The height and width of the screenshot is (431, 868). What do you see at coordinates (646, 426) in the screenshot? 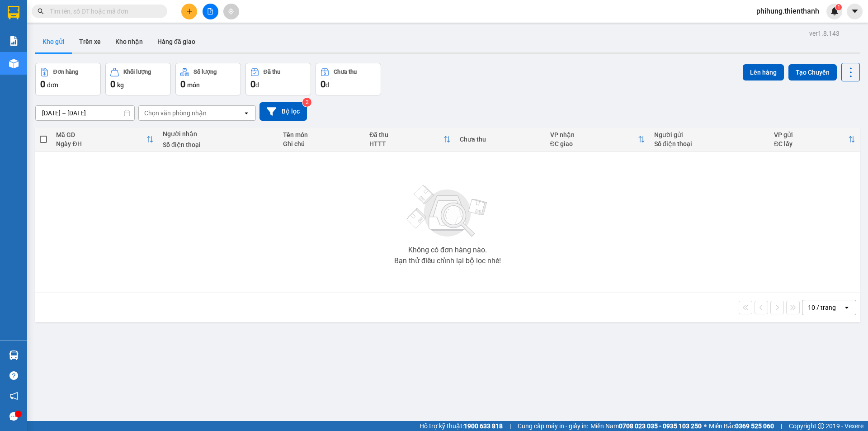
I see `span: Miền Nam` at bounding box center [646, 426].